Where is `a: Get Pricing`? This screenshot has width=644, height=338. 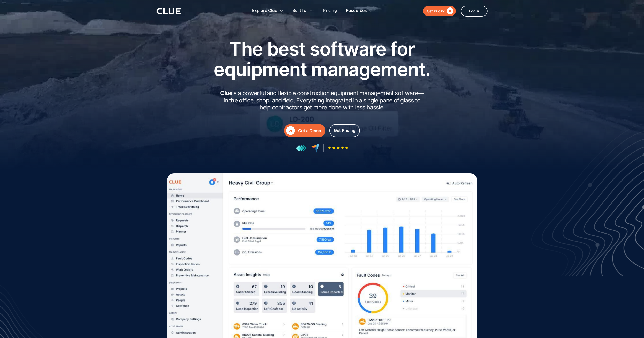
a: Get Pricing is located at coordinates (345, 131).